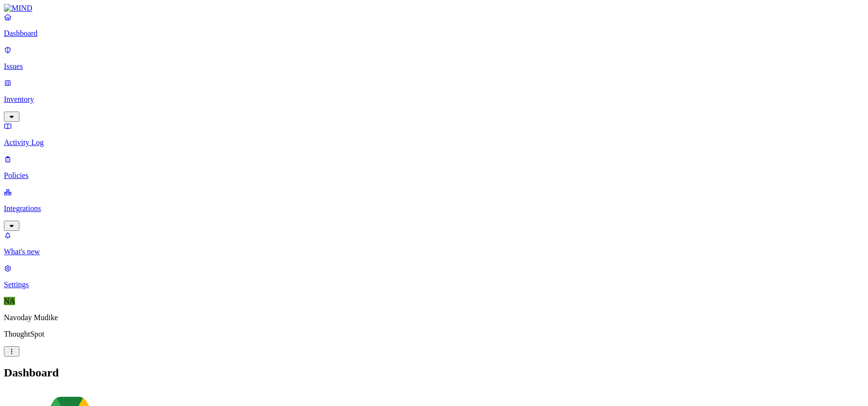 Image resolution: width=868 pixels, height=406 pixels. I want to click on p: Inventory, so click(434, 99).